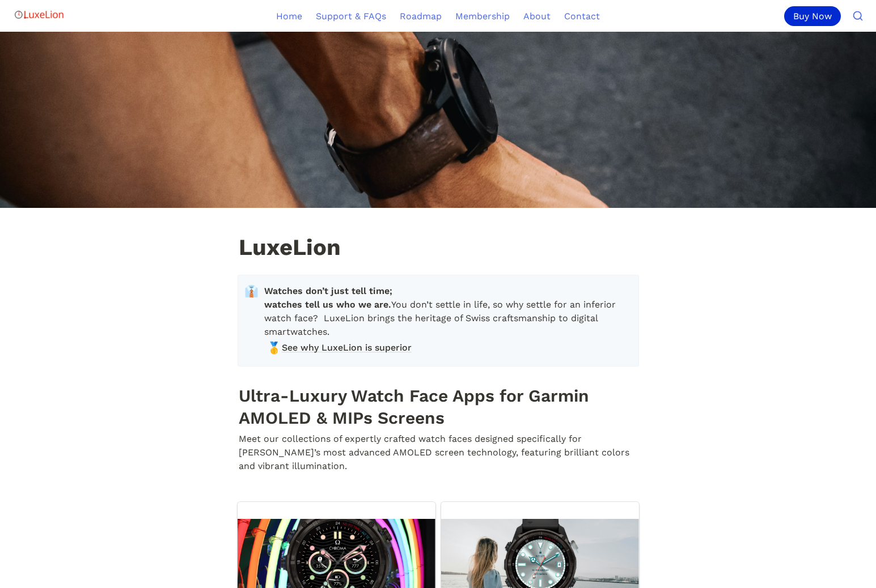  I want to click on h1: LuxeLion, so click(438, 249).